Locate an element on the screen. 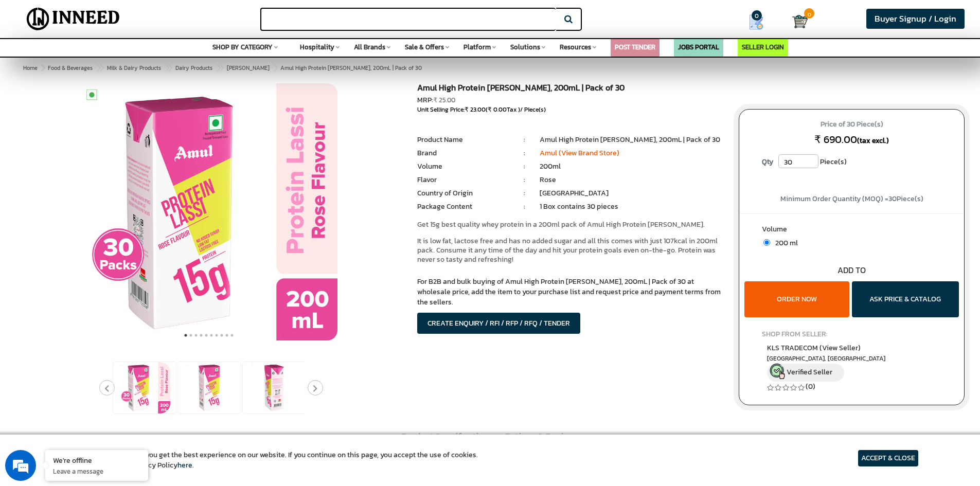  span: Verified Seller is located at coordinates (809, 372).